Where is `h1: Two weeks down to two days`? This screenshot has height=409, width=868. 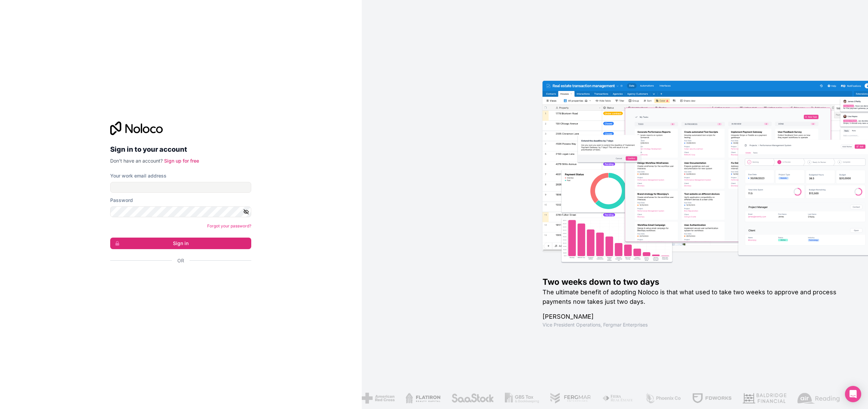 h1: Two weeks down to two days is located at coordinates (694, 282).